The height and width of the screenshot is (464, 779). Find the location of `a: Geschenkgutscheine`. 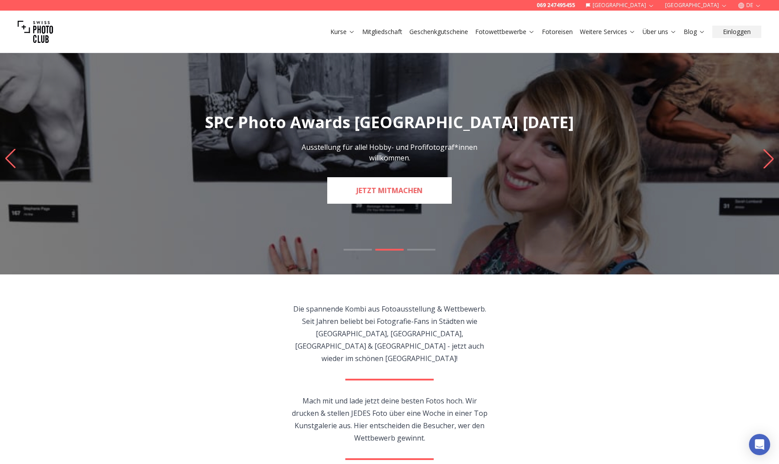

a: Geschenkgutscheine is located at coordinates (439, 32).